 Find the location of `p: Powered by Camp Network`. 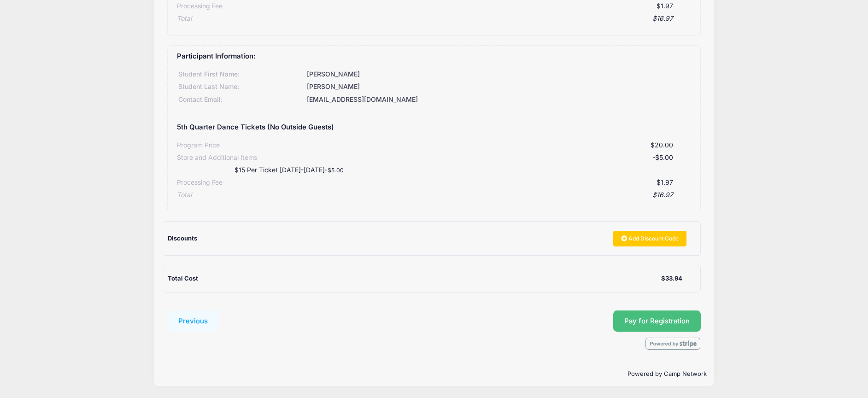

p: Powered by Camp Network is located at coordinates (433, 374).